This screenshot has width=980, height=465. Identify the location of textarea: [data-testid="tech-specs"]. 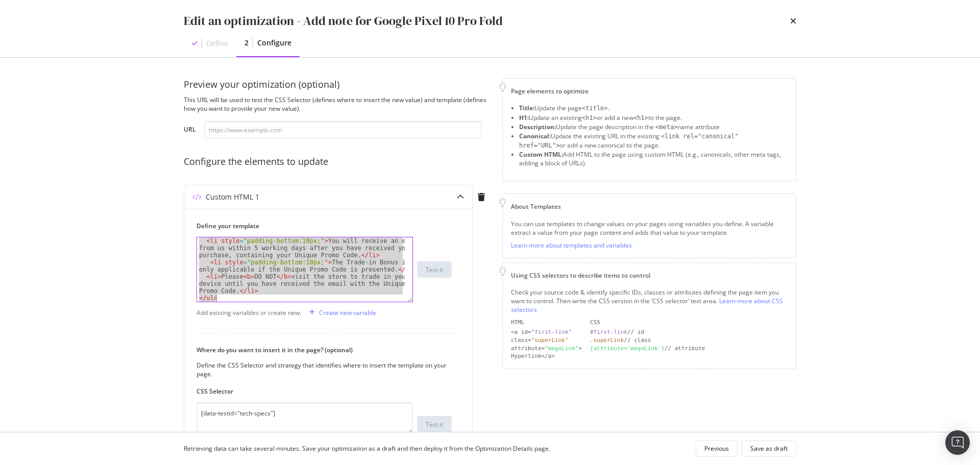
(305, 417).